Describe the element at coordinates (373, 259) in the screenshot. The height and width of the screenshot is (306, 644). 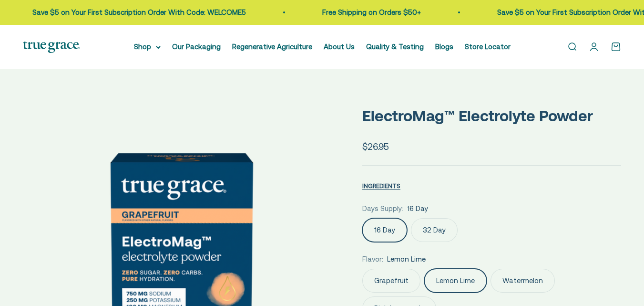
I see `legend: Flavor:` at that location.